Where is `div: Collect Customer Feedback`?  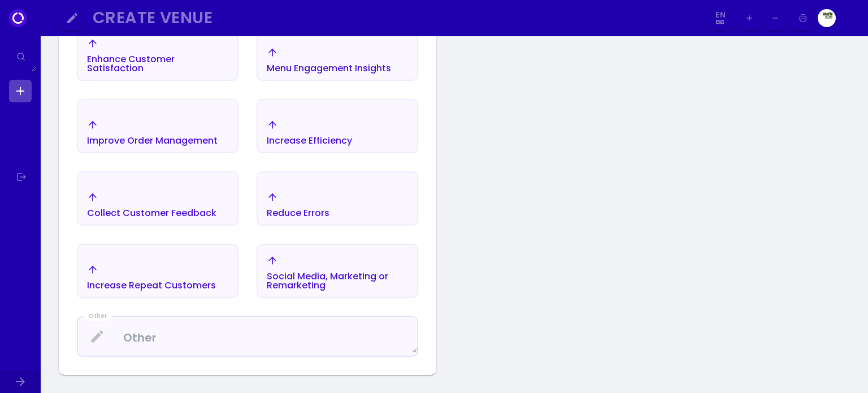 div: Collect Customer Feedback is located at coordinates (152, 213).